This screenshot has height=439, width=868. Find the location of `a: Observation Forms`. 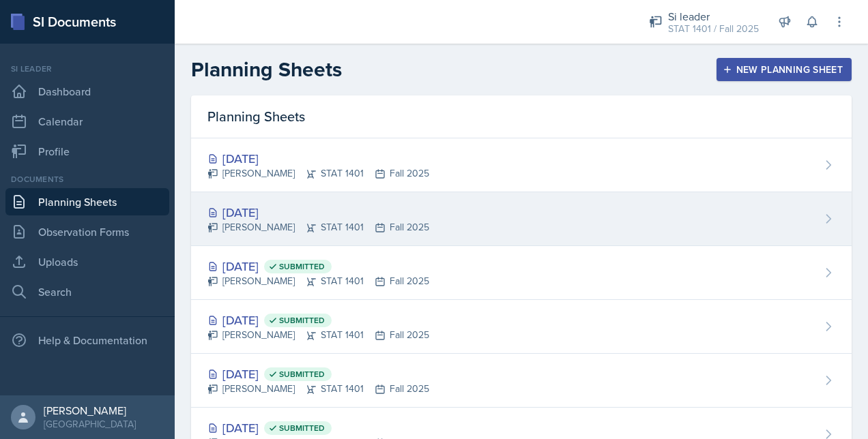

a: Observation Forms is located at coordinates (87, 232).